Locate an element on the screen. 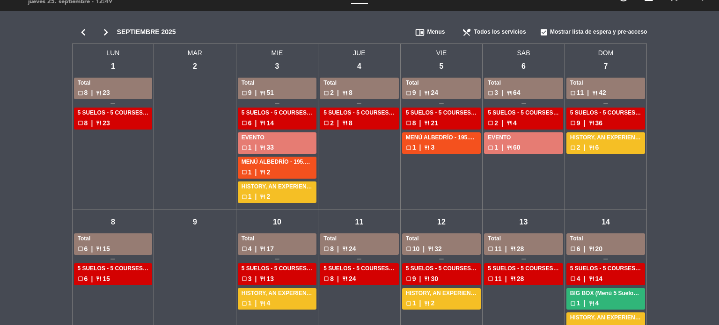  div: 1 60 is located at coordinates (524, 148).